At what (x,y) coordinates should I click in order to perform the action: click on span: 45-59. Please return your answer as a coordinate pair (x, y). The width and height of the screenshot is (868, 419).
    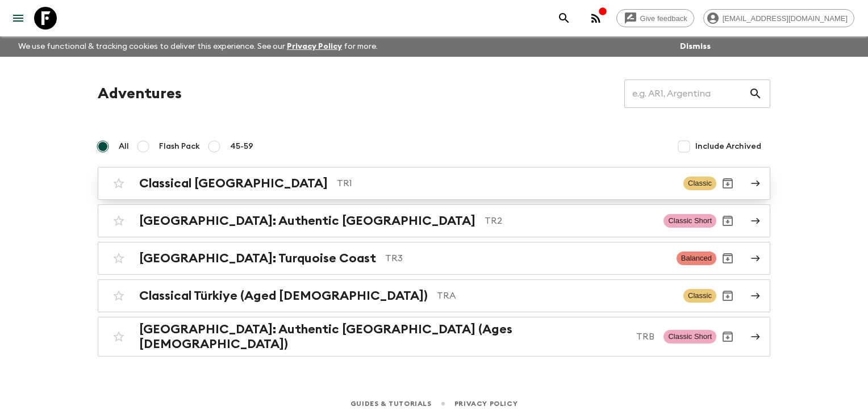
    Looking at the image, I should click on (241, 146).